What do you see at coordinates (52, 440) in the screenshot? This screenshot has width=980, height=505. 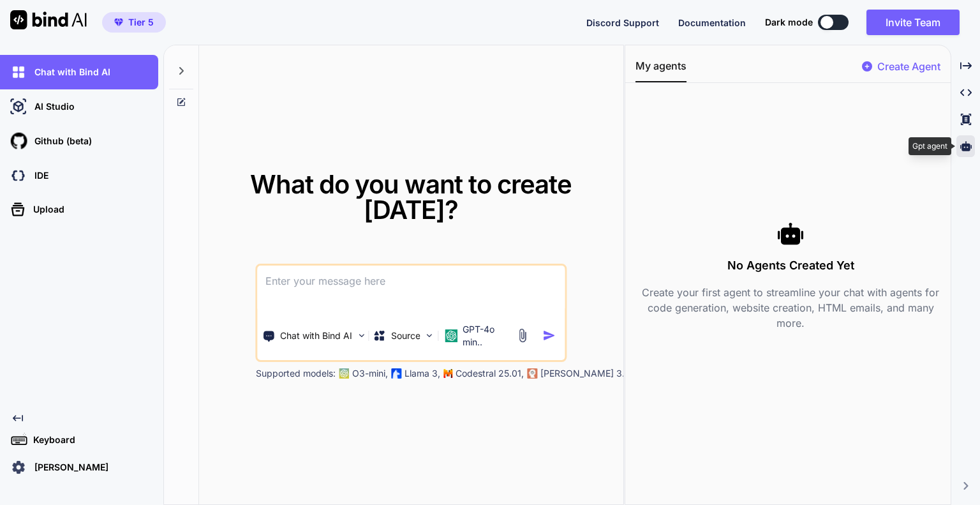 I see `p: Keyboard` at bounding box center [52, 440].